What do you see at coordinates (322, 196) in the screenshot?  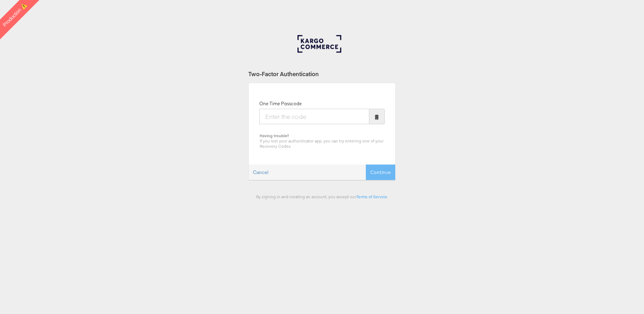 I see `div: By signing in and creating an account, you accept our .` at bounding box center [322, 196].